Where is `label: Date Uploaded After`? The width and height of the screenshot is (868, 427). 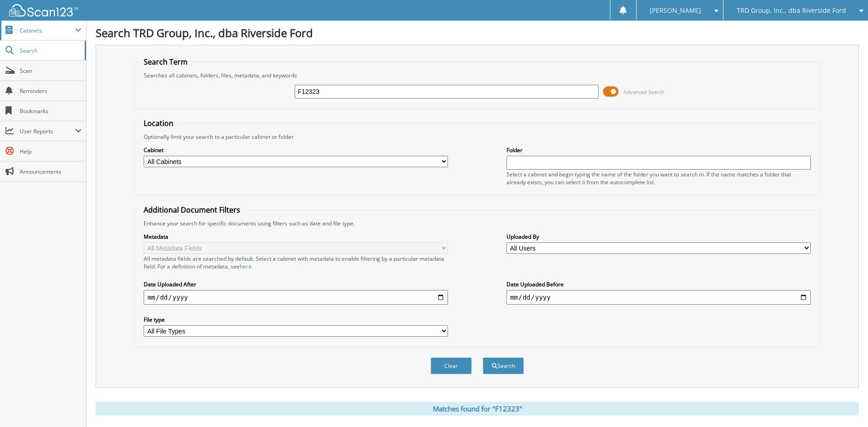
label: Date Uploaded After is located at coordinates (296, 284).